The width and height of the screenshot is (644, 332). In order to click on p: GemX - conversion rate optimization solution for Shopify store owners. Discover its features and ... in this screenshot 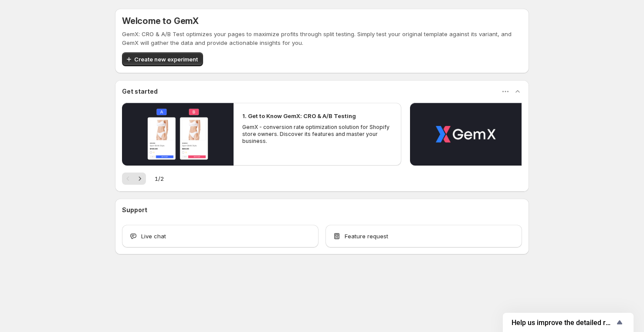, I will do `click(317, 134)`.